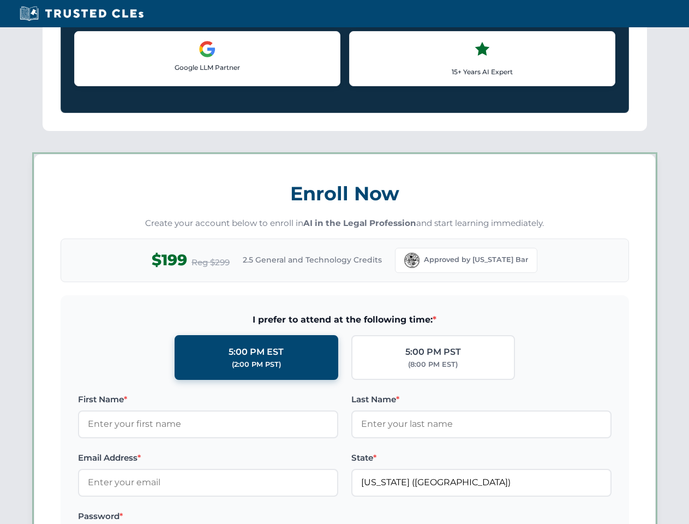 Image resolution: width=689 pixels, height=524 pixels. I want to click on label: Last Name, so click(481, 399).